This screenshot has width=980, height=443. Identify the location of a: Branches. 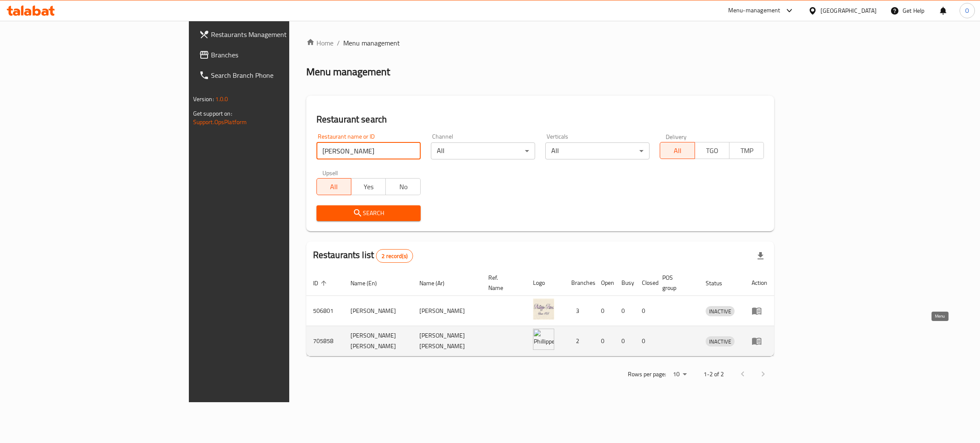
(273, 55).